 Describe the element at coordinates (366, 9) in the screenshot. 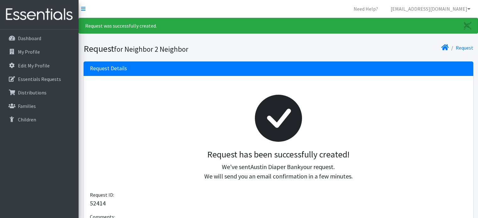

I see `a: Need Help?` at that location.